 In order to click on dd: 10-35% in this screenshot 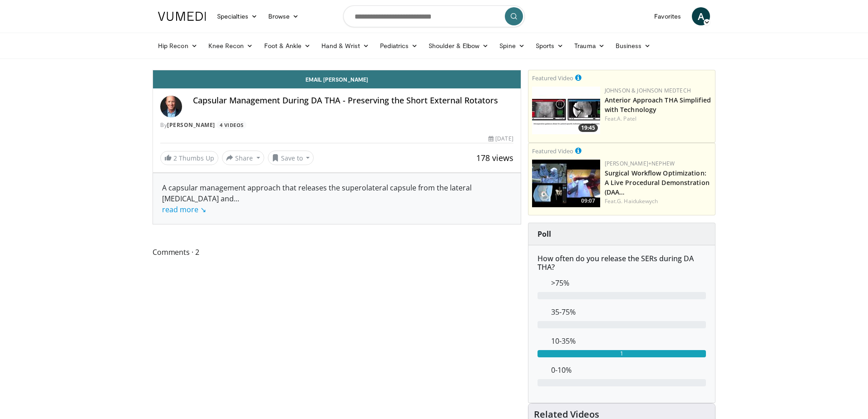, I will do `click(628, 341)`.